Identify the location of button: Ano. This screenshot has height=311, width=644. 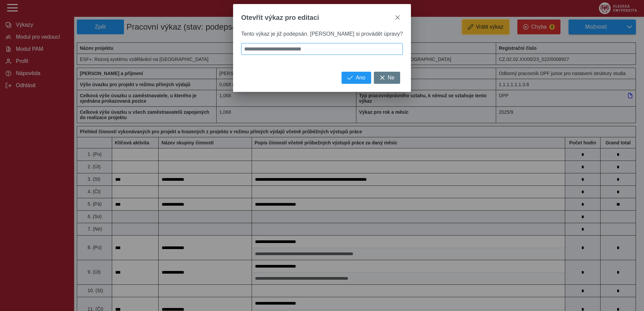
(356, 78).